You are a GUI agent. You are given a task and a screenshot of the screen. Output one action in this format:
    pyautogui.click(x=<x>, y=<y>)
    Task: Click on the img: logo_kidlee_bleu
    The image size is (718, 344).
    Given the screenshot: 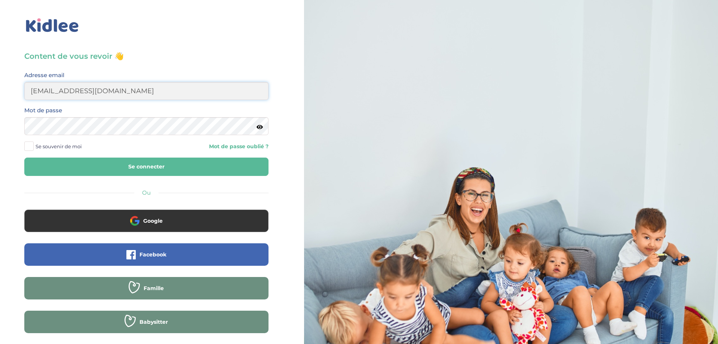 What is the action you would take?
    pyautogui.click(x=52, y=25)
    